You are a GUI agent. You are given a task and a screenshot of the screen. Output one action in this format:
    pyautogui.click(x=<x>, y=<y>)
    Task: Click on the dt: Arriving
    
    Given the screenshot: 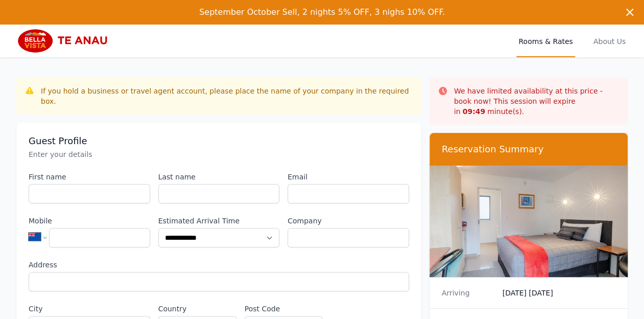 What is the action you would take?
    pyautogui.click(x=468, y=293)
    